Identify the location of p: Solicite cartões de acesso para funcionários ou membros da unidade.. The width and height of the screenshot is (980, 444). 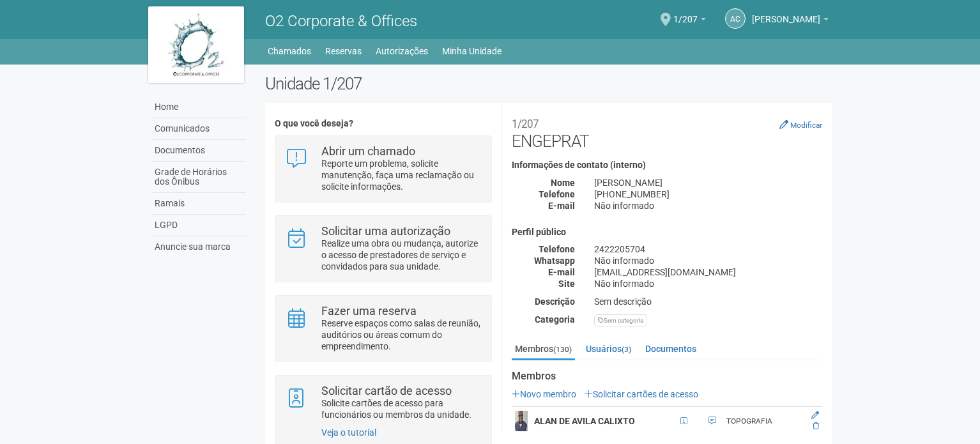
(401, 409).